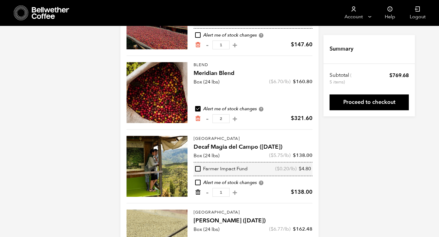 The image size is (439, 237). Describe the element at coordinates (301, 44) in the screenshot. I see `bdi: 147.60` at that location.